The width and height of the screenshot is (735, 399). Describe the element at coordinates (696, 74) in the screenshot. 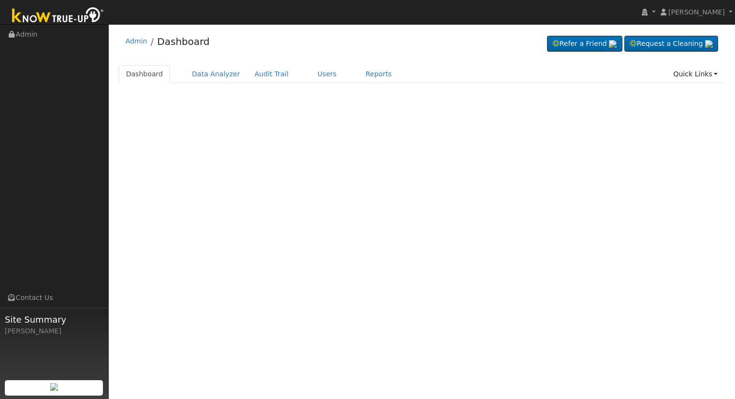

I see `a: Quick Links` at that location.